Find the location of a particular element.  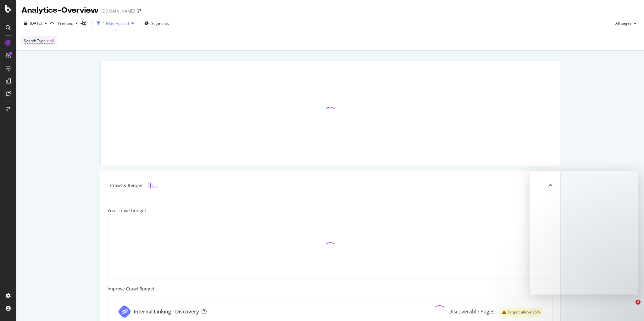

span: 2025 Aug. 4th is located at coordinates (36, 23).